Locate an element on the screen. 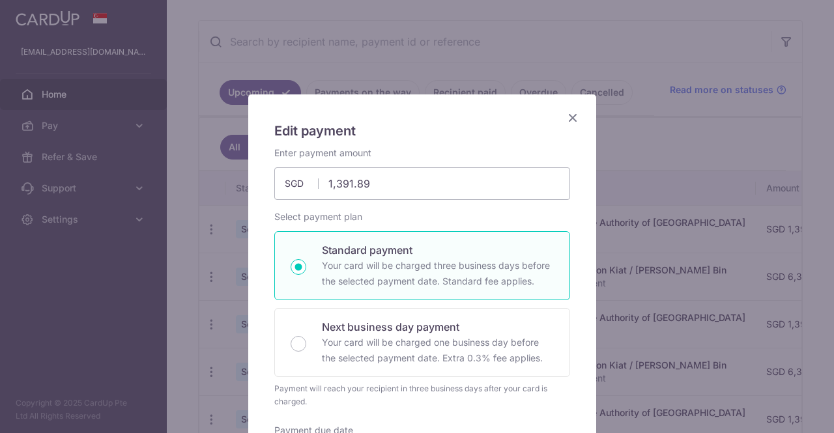 The image size is (834, 433). p: Your card will be charged three business days before the selected payment date. Standard fee appl... is located at coordinates (438, 274).